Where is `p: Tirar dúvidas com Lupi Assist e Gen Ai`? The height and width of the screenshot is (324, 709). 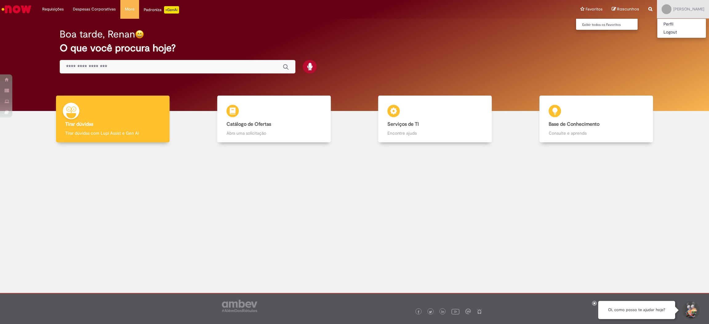 p: Tirar dúvidas com Lupi Assist e Gen Ai is located at coordinates (113, 133).